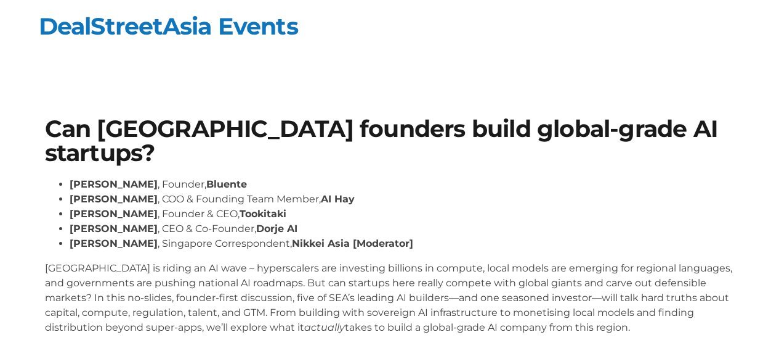 The height and width of the screenshot is (340, 779). I want to click on strong: Tookitaki, so click(263, 213).